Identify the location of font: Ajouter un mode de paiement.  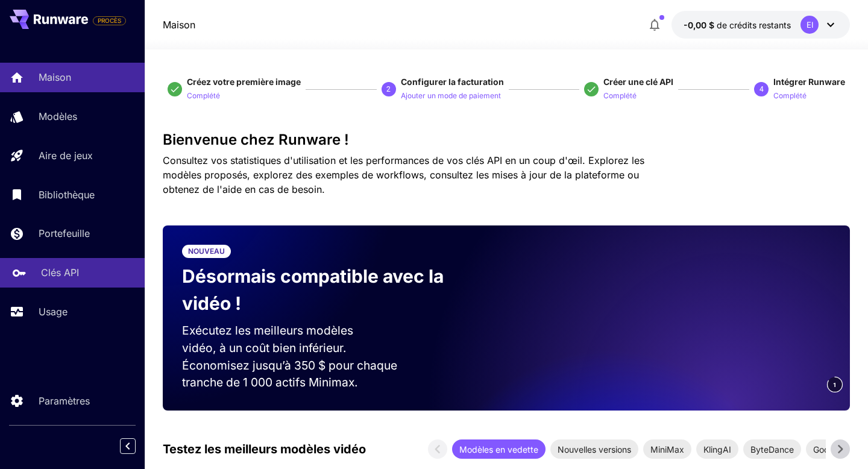
(451, 95).